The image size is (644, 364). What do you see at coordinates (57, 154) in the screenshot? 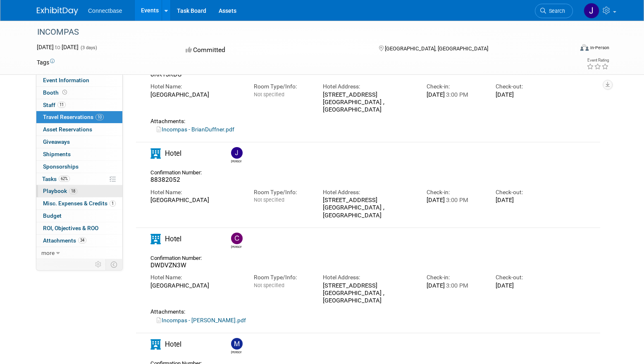
I see `span: Shipments` at bounding box center [57, 154].